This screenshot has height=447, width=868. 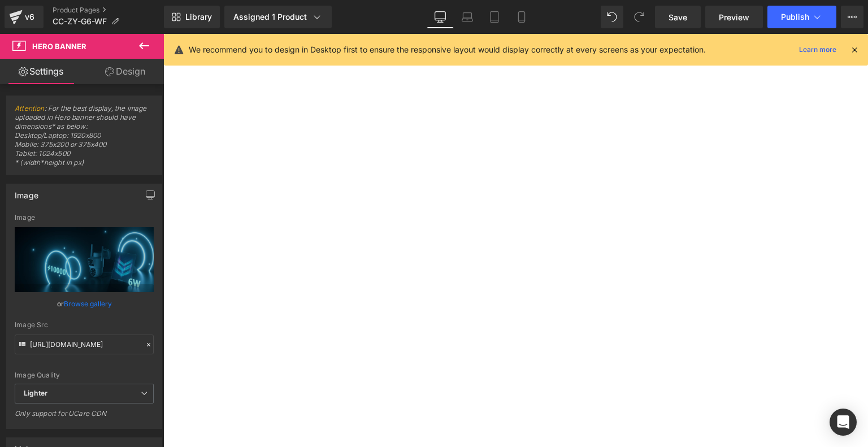 I want to click on b: Lighter, so click(x=35, y=393).